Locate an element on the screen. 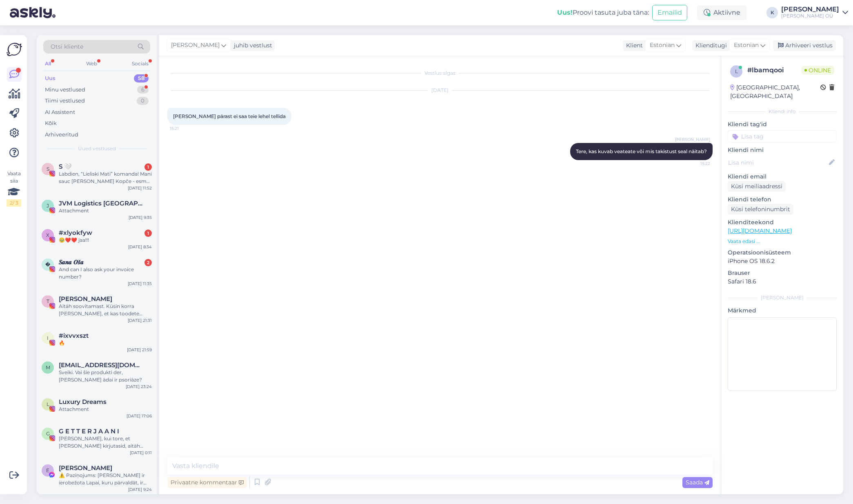 The width and height of the screenshot is (853, 504). div: 2 / 3 is located at coordinates (14, 203).